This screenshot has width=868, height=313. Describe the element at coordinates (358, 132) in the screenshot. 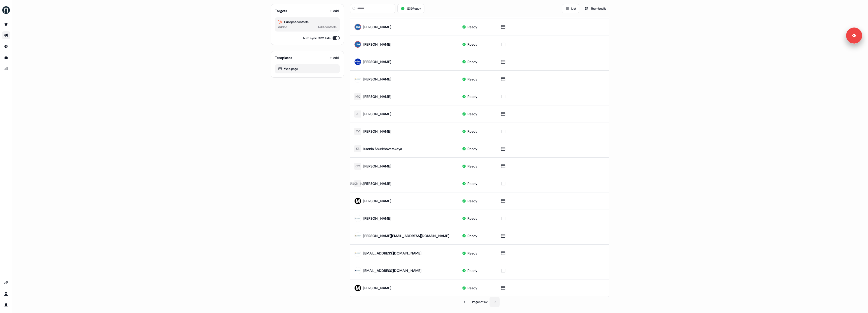

I see `div: YV` at that location.